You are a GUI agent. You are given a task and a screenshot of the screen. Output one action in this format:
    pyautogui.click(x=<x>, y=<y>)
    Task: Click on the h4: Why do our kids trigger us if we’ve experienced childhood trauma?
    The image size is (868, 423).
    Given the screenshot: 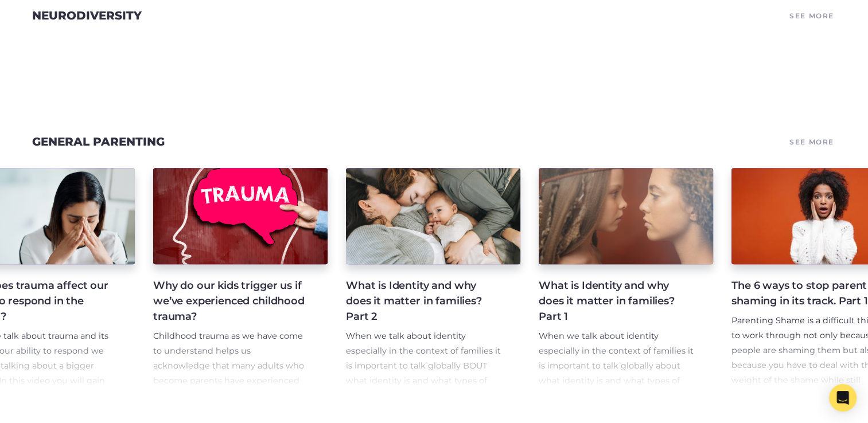 What is the action you would take?
    pyautogui.click(x=231, y=301)
    